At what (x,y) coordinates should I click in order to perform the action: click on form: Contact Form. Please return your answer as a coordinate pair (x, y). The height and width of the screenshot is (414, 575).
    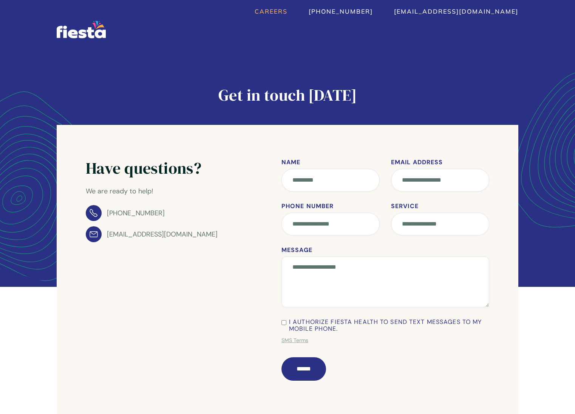
    Looking at the image, I should click on (386, 270).